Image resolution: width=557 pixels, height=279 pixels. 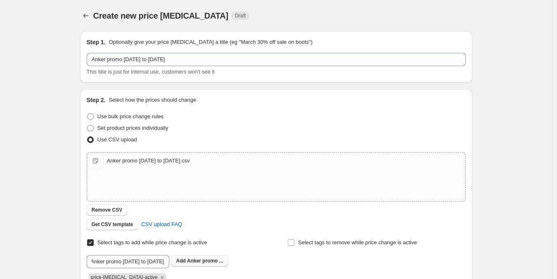 What do you see at coordinates (276, 59) in the screenshot?
I see `input: 30% off holiday sale` at bounding box center [276, 59].